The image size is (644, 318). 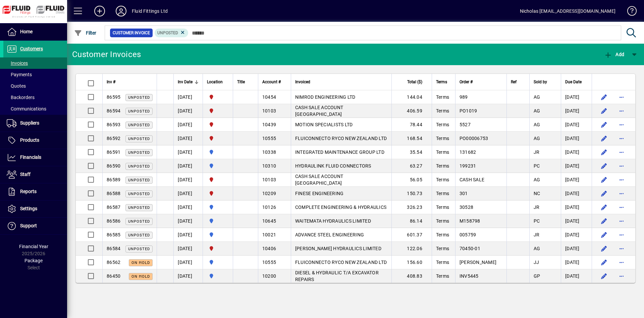 I want to click on span: 10103, so click(x=269, y=111).